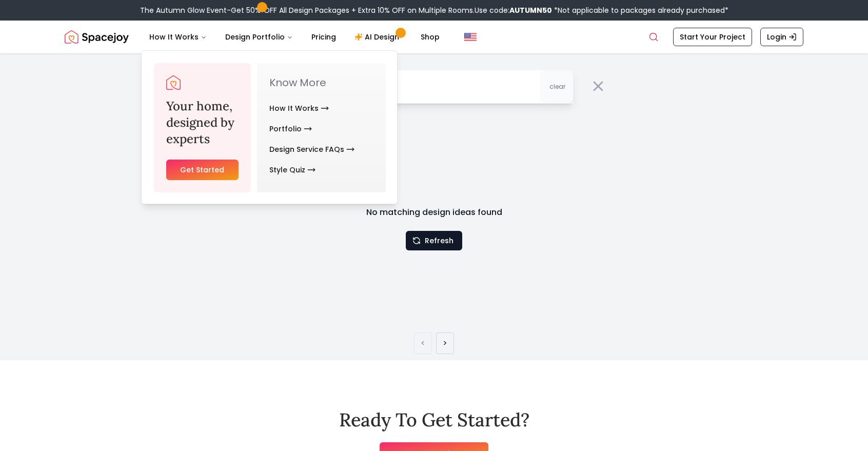 The width and height of the screenshot is (868, 451). I want to click on img: Spacejoy Logo, so click(97, 37).